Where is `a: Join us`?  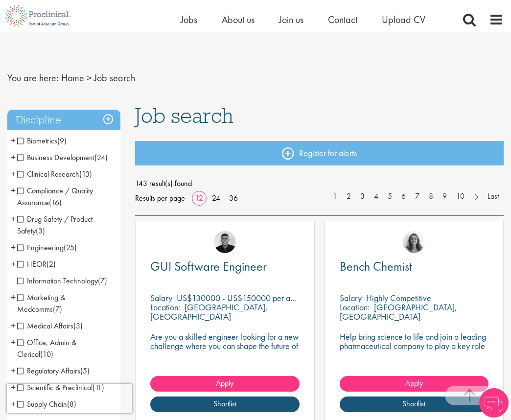
a: Join us is located at coordinates (291, 20).